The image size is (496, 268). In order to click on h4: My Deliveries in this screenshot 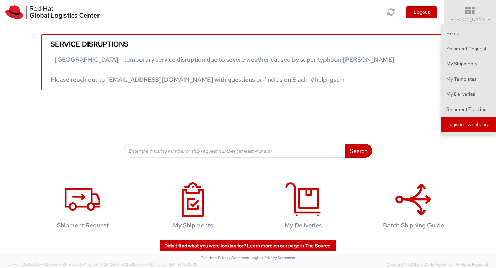, I will do `click(303, 225)`.